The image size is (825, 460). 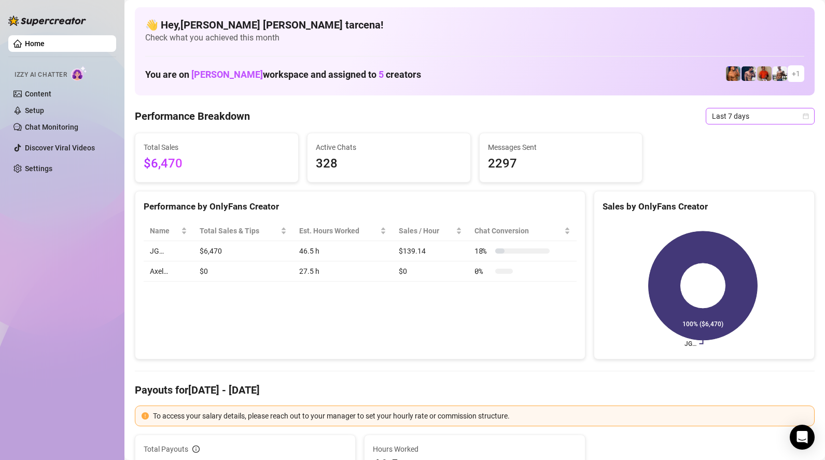 I want to click on span: $6,470, so click(x=217, y=164).